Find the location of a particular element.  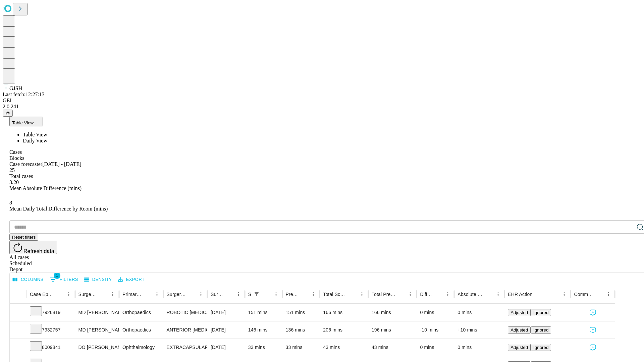

button: Reset filters is located at coordinates (24, 237).